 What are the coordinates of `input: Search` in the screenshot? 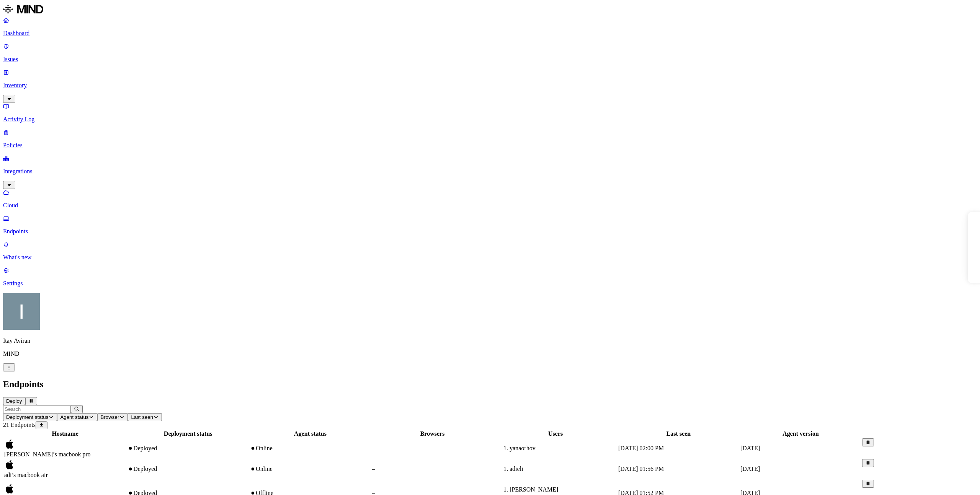 It's located at (37, 409).